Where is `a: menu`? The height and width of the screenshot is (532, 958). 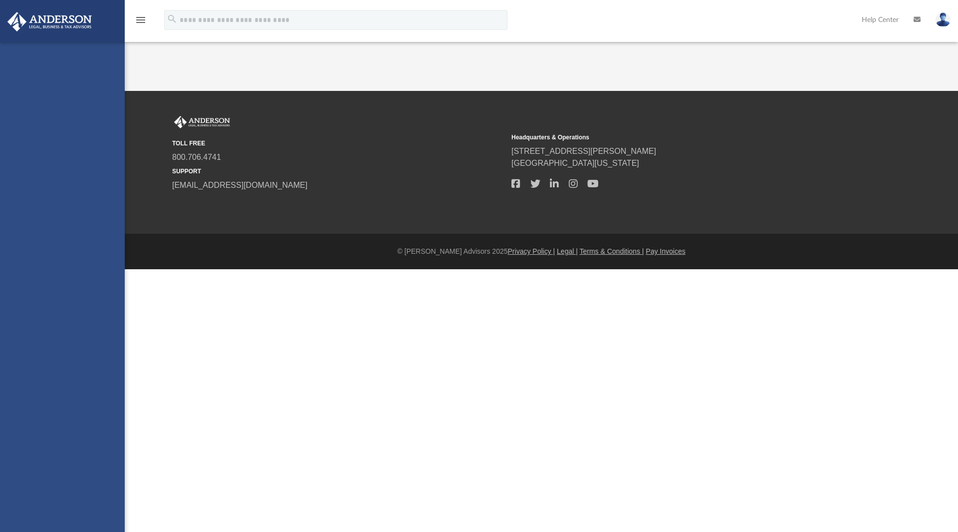
a: menu is located at coordinates (141, 22).